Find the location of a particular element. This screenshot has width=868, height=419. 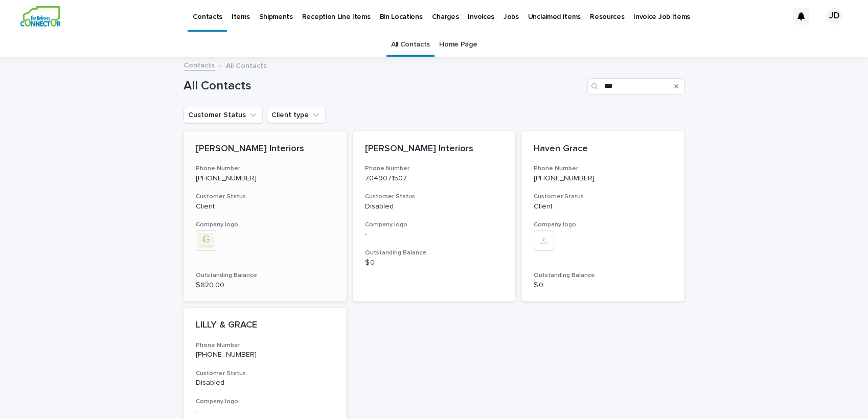

p: Haven Grace is located at coordinates (603, 149).